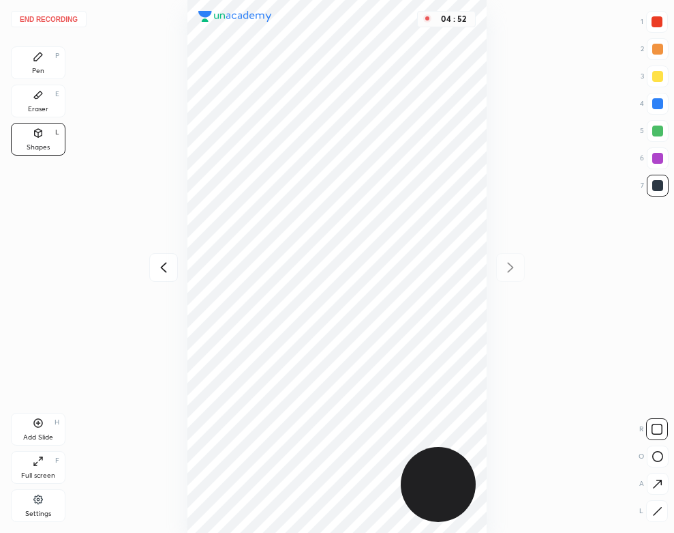  What do you see at coordinates (655, 76) in the screenshot?
I see `div: 3` at bounding box center [655, 76].